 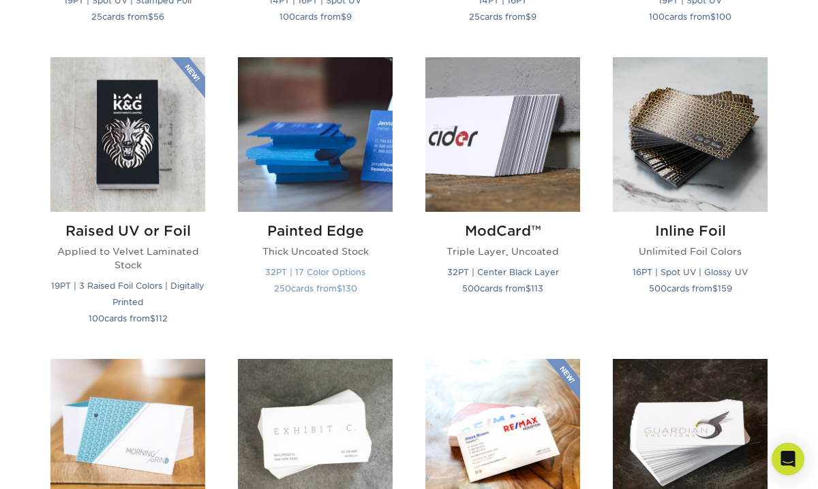 I want to click on img: Raised UV or Foil Business Cards, so click(x=127, y=134).